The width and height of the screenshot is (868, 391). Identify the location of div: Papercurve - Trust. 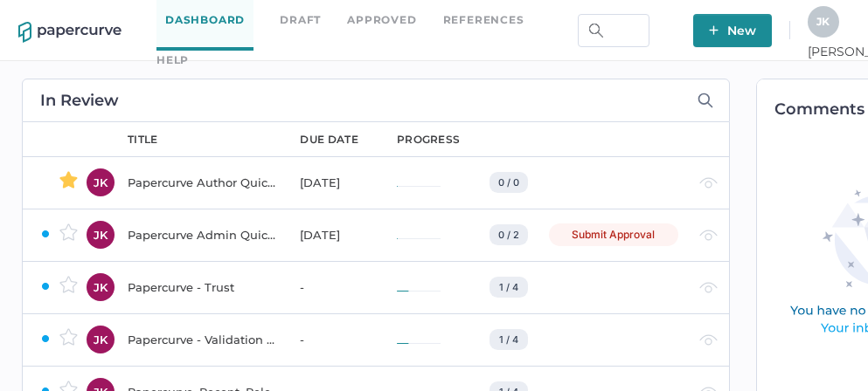
(203, 288).